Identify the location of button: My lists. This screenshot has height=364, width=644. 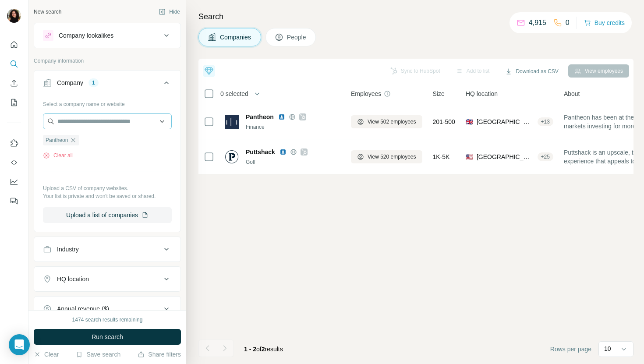
(14, 103).